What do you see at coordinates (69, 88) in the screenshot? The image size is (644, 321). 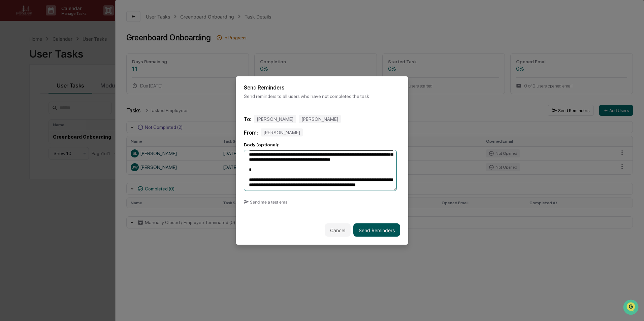 I see `span: Attestations` at bounding box center [69, 88].